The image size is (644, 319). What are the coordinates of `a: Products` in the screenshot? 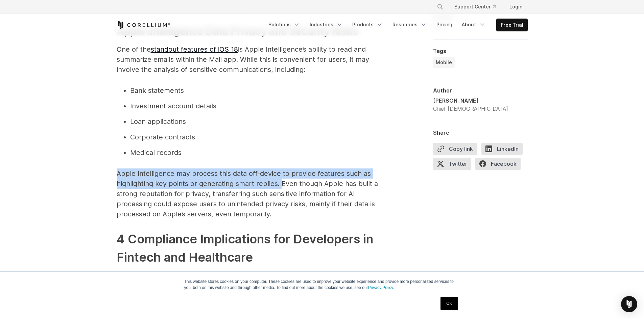 It's located at (368, 25).